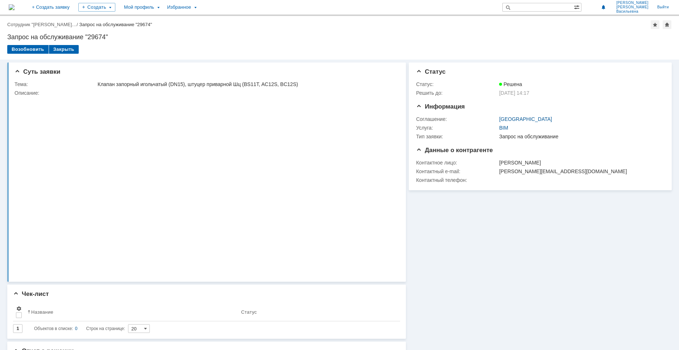 The width and height of the screenshot is (679, 350). What do you see at coordinates (430, 71) in the screenshot?
I see `span: Статус` at bounding box center [430, 71].